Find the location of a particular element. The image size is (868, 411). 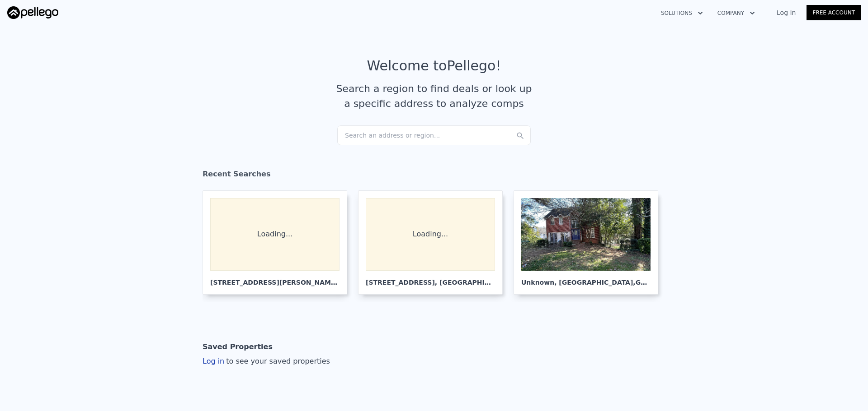

button: Solutions is located at coordinates (681, 14).